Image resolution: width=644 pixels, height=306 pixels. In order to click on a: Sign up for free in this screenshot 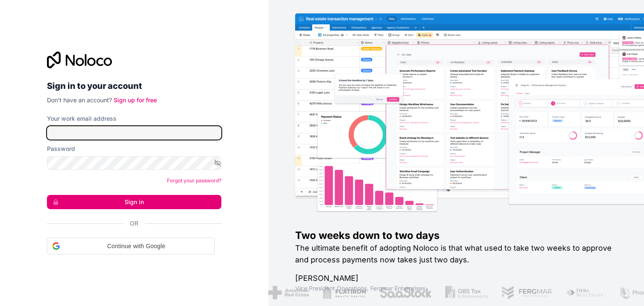, I will do `click(135, 100)`.